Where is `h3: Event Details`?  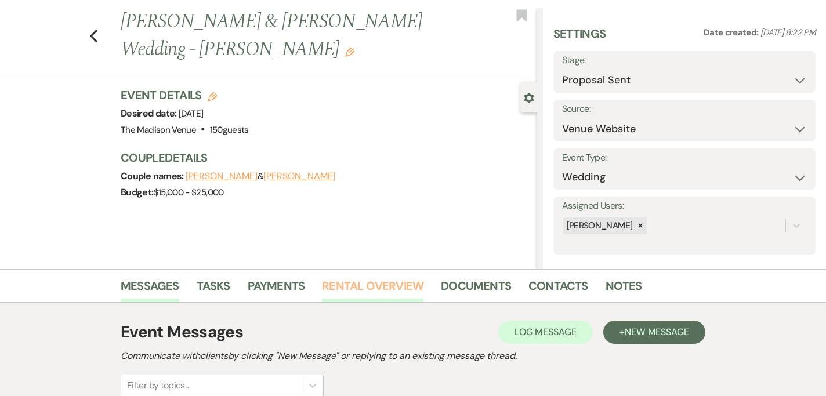 h3: Event Details is located at coordinates (184, 95).